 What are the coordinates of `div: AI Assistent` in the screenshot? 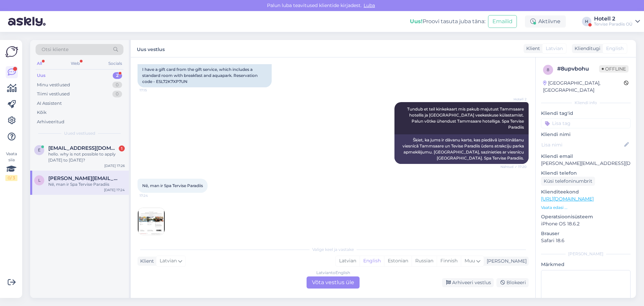 It's located at (49, 103).